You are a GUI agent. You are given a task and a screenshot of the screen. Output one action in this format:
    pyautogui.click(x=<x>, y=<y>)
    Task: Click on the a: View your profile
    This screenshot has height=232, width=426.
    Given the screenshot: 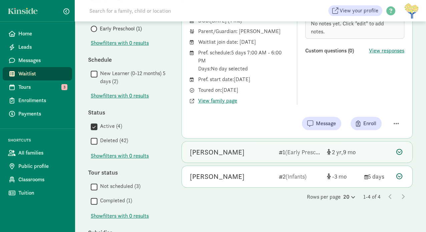 What is the action you would take?
    pyautogui.click(x=355, y=11)
    